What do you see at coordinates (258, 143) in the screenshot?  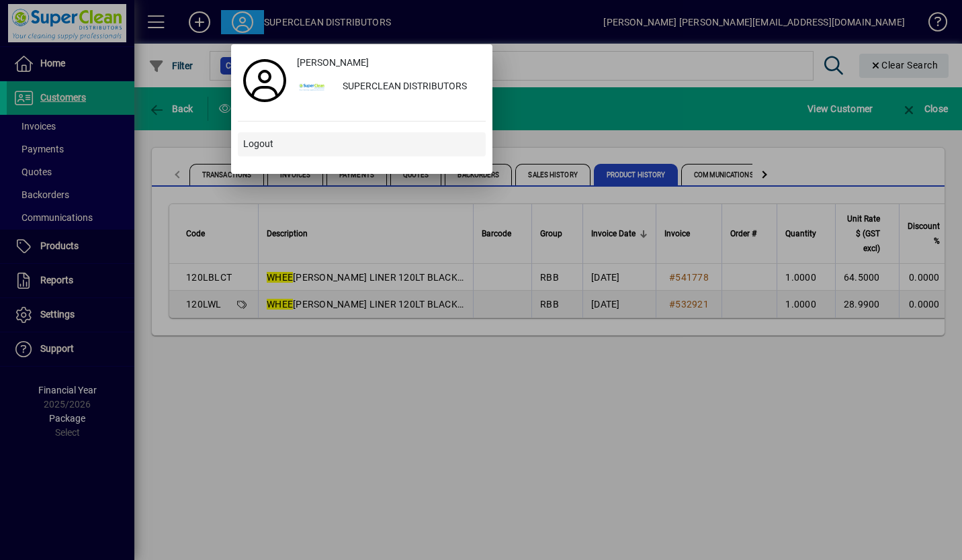 I see `span: Logout` at bounding box center [258, 143].